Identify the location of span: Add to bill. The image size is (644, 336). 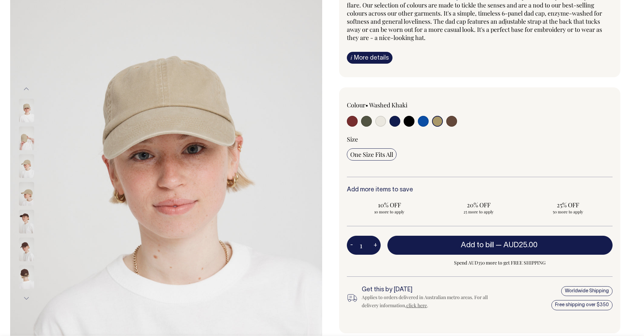
(478, 245).